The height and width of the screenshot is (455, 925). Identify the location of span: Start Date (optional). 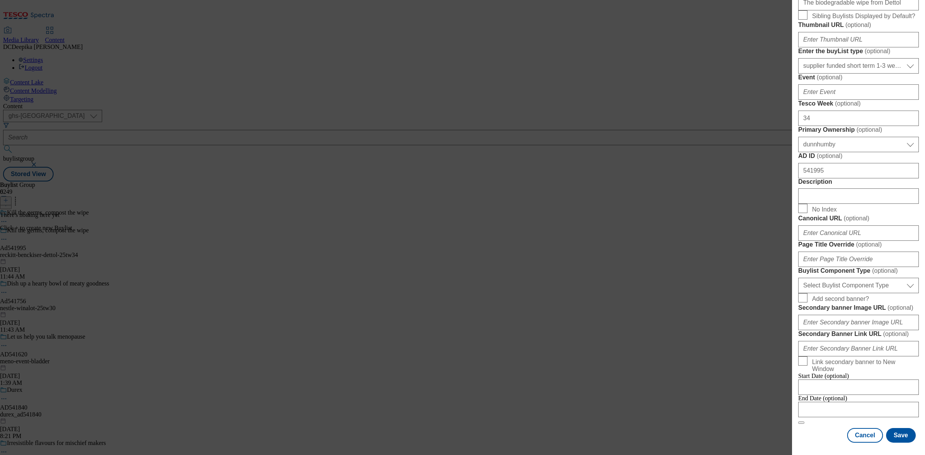
(824, 376).